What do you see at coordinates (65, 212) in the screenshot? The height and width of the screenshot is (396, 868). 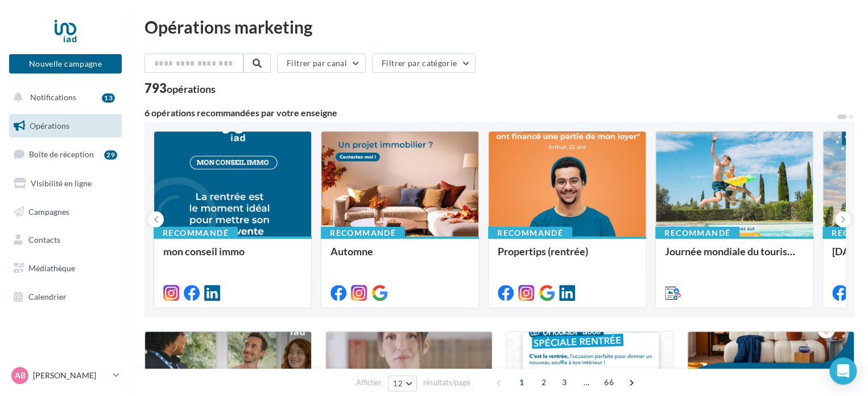 I see `a: Campagnes` at bounding box center [65, 212].